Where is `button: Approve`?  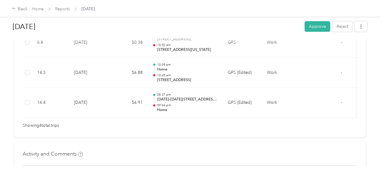
button: Approve is located at coordinates (318, 26).